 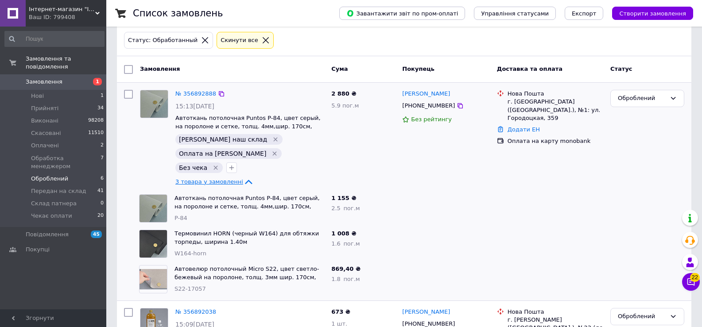 What do you see at coordinates (695, 278) in the screenshot?
I see `span: 22` at bounding box center [695, 278].